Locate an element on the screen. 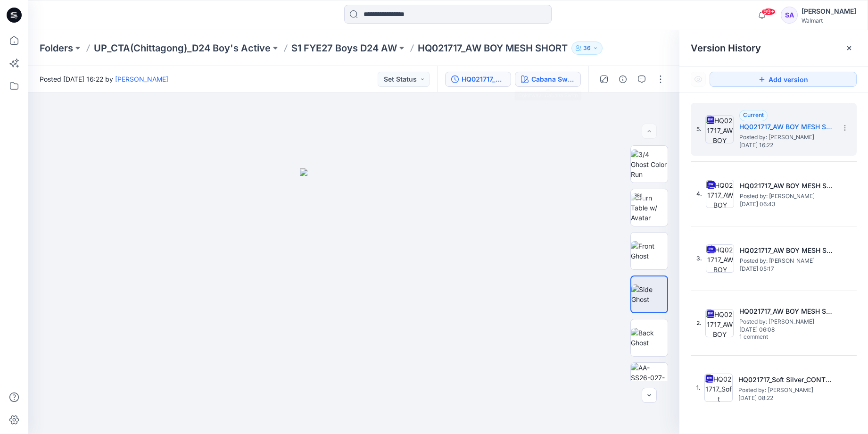 The height and width of the screenshot is (434, 868). button: Show Hidden Versions is located at coordinates (698, 79).